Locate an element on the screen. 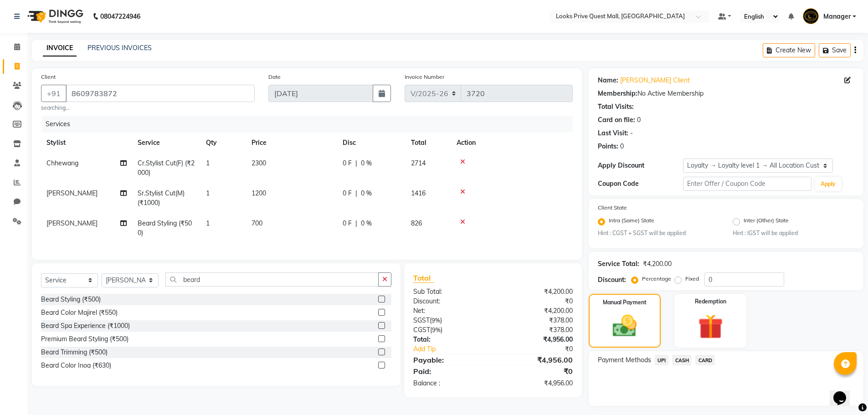 The width and height of the screenshot is (868, 415). small: Hint : CGST + SGST will be applied is located at coordinates (659, 233).